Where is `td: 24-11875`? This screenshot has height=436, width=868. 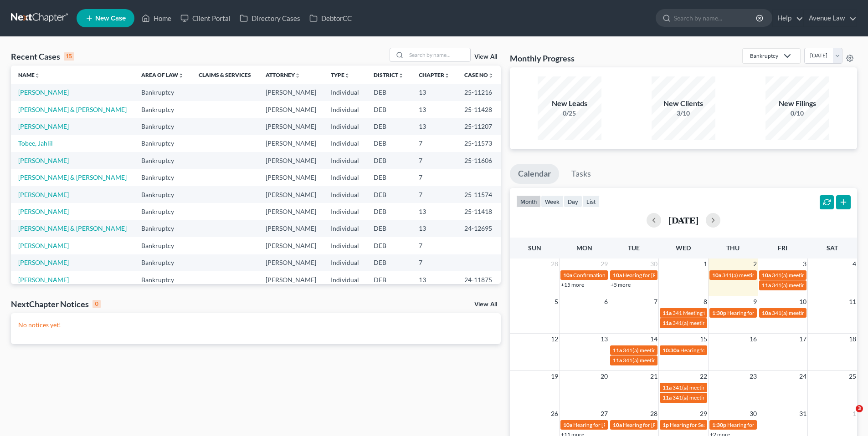 td: 24-11875 is located at coordinates (479, 279).